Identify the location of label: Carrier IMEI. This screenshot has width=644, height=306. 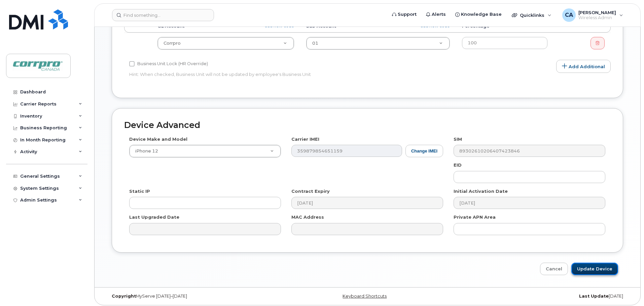
(306, 139).